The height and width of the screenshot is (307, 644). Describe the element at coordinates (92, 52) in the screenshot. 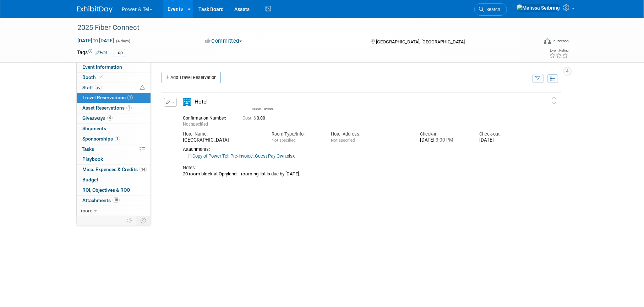

I see `td: Tags` at that location.